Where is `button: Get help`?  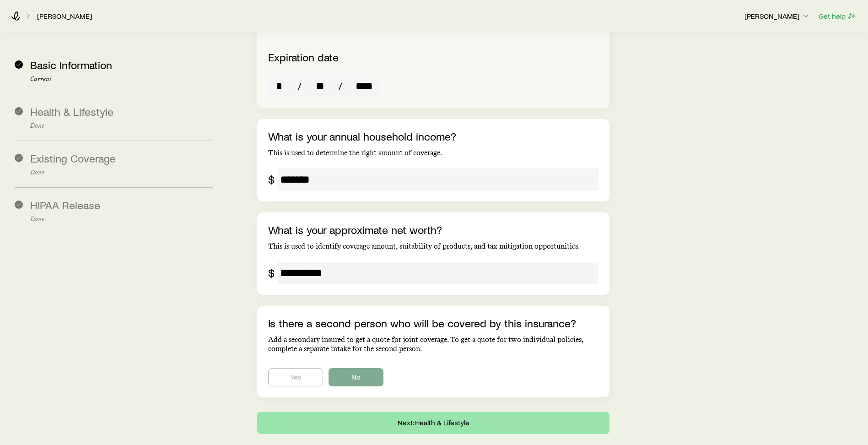
button: Get help is located at coordinates (838, 16).